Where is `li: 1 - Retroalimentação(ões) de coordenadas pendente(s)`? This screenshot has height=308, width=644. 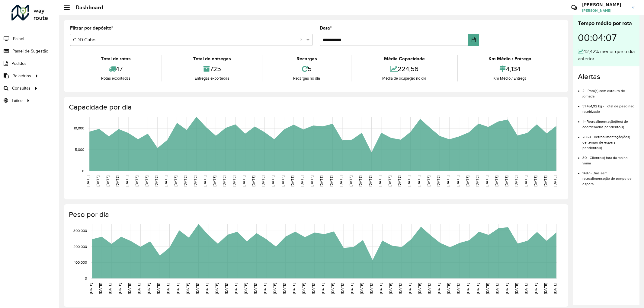
li: 1 - Retroalimentação(ões) de coordenadas pendente(s) is located at coordinates (608, 122).